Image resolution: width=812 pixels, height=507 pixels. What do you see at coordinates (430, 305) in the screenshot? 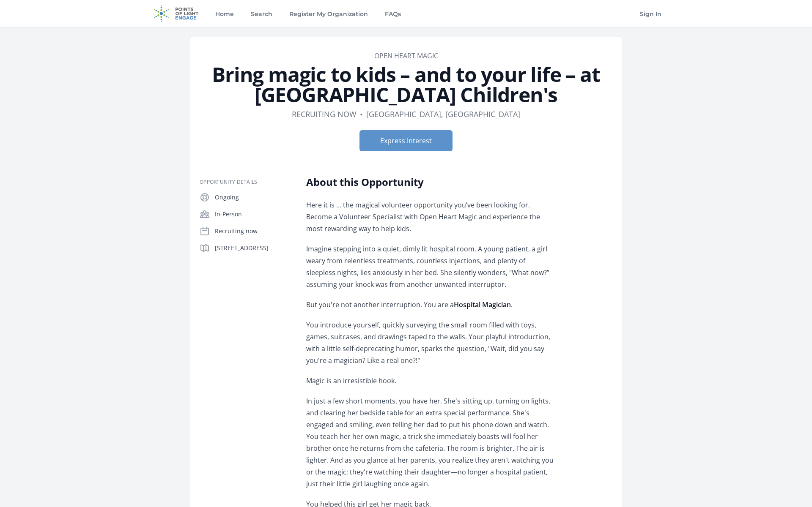
I see `p: But you're not another interruption. You are a .` at bounding box center [430, 305].